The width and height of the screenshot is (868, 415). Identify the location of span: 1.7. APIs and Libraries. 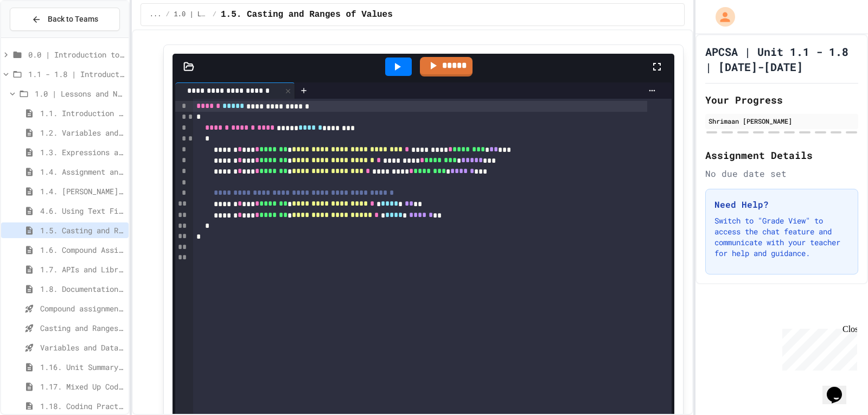
(82, 269).